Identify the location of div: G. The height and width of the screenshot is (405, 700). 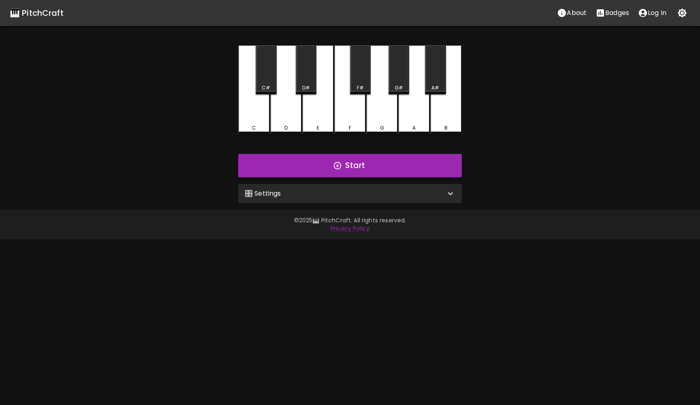
(382, 128).